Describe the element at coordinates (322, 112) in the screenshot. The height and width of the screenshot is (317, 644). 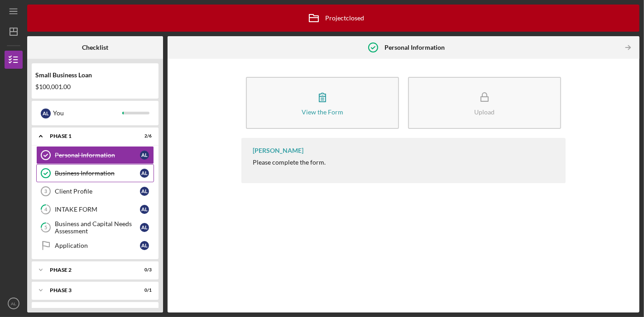
I see `div: View the Form` at that location.